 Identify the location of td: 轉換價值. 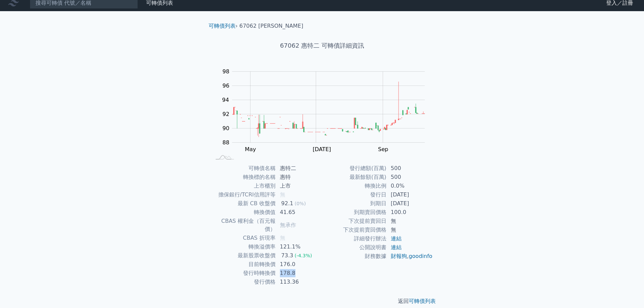
(243, 213).